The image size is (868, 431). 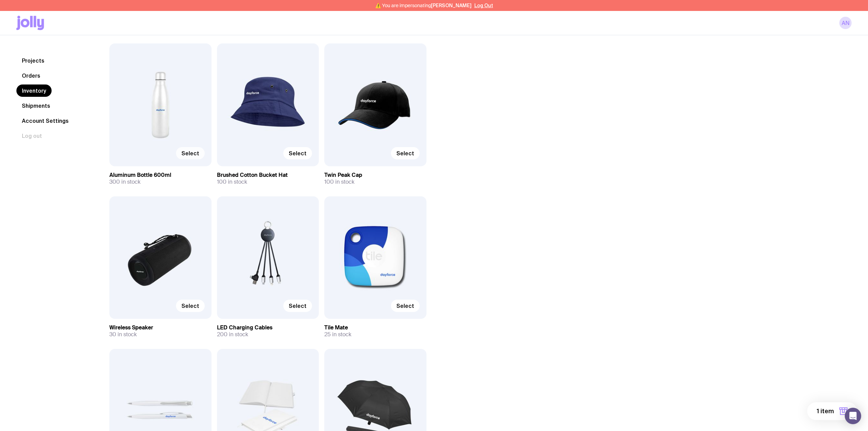 I want to click on span: 30 in stock, so click(x=123, y=335).